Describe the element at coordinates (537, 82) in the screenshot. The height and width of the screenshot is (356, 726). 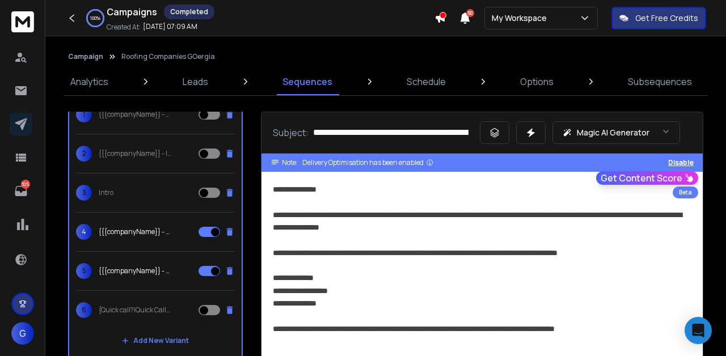
I see `p: Options` at that location.